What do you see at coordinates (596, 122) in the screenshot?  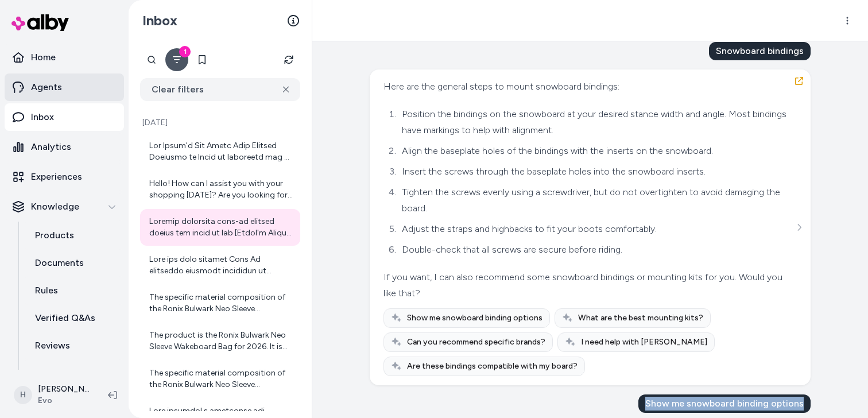 I see `li: Position the bindings on the snowboard at your desired stance width and angle. Most bindings have...` at bounding box center [596, 122].